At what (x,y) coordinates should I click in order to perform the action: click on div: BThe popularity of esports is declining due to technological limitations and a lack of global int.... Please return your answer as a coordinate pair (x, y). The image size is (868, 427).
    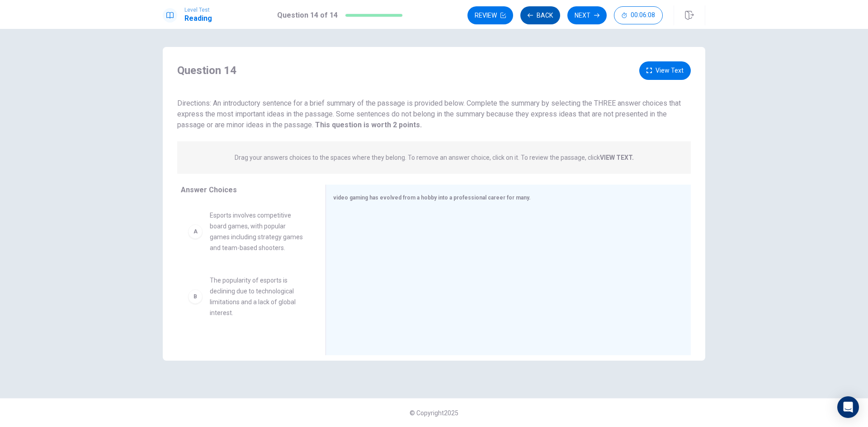
    Looking at the image, I should click on (246, 297).